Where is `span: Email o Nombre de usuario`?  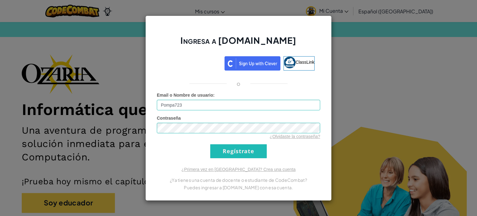 span: Email o Nombre de usuario is located at coordinates (185, 95).